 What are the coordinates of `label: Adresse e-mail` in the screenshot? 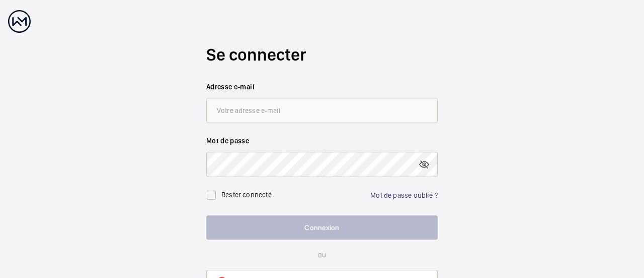 It's located at (322, 87).